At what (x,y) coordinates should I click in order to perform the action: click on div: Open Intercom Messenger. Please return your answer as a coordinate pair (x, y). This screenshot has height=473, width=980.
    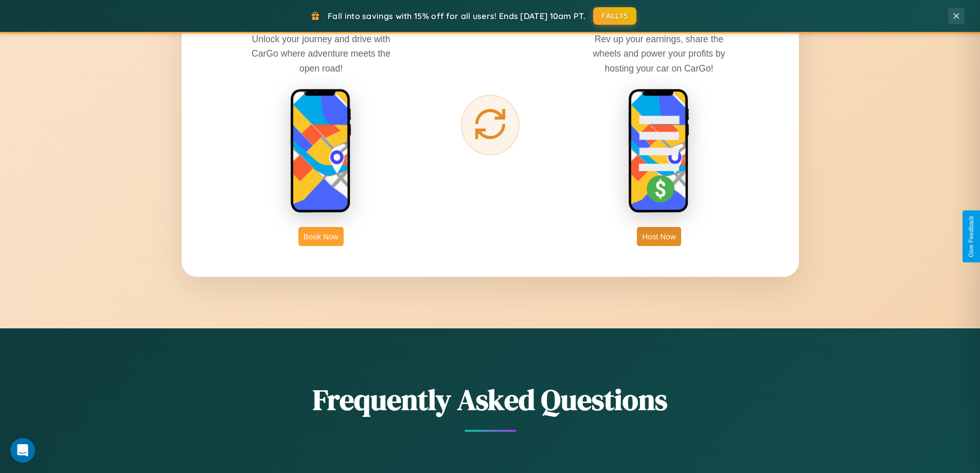
    Looking at the image, I should click on (23, 451).